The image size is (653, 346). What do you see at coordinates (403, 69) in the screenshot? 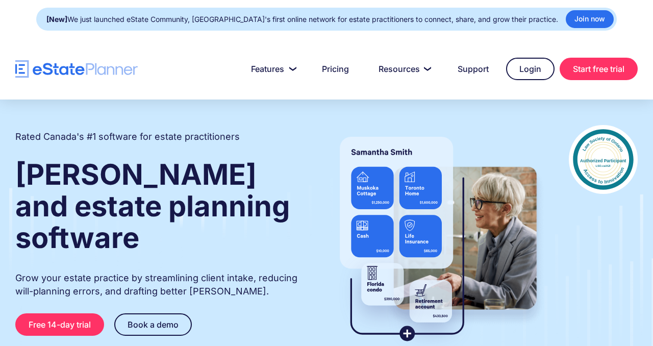
I see `a: Resources` at bounding box center [403, 69].